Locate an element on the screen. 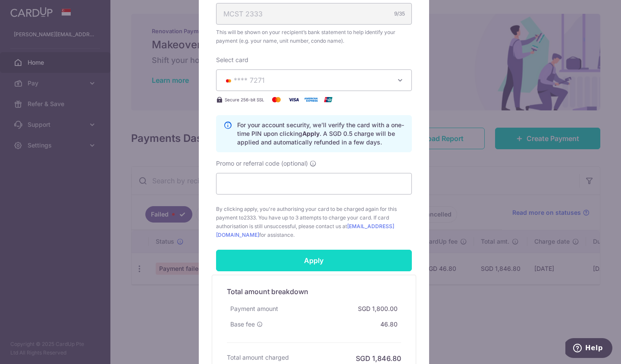 The image size is (621, 364). img: Visa is located at coordinates (294, 100).